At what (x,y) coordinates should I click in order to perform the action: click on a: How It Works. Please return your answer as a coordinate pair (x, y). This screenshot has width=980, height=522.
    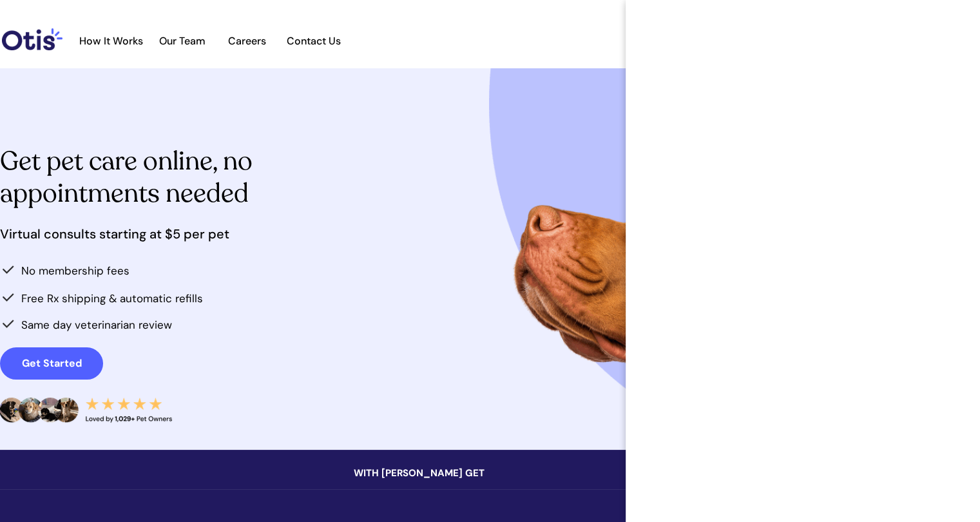
    Looking at the image, I should click on (111, 41).